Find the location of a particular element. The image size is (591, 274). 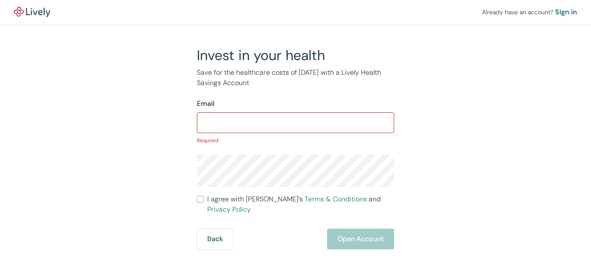

a: LivelyLively is located at coordinates (32, 12).